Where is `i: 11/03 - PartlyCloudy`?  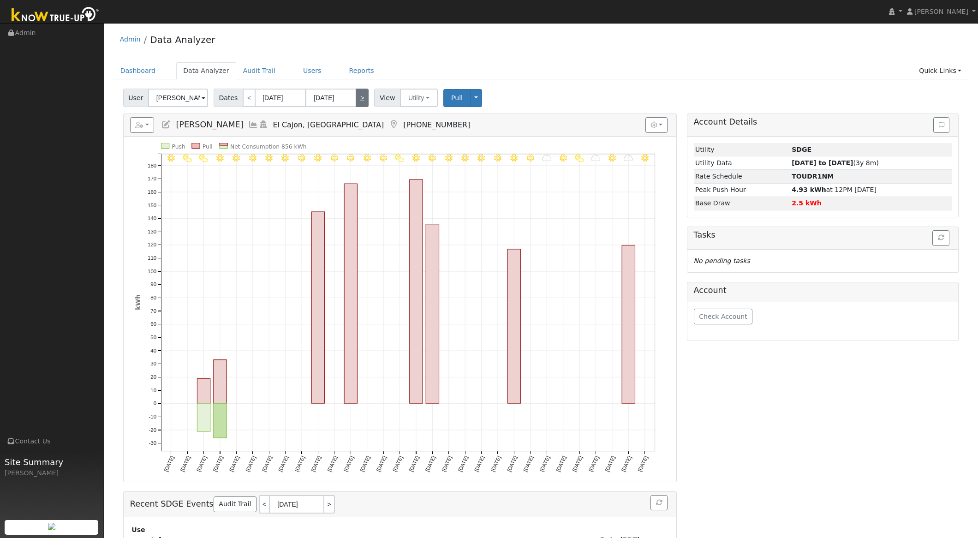 i: 11/03 - PartlyCloudy is located at coordinates (203, 158).